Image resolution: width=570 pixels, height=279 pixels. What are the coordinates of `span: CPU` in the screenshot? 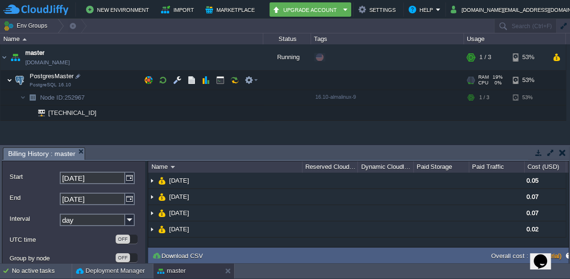 It's located at (483, 83).